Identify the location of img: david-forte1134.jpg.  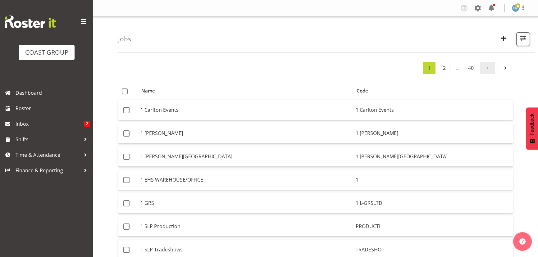
(516, 8).